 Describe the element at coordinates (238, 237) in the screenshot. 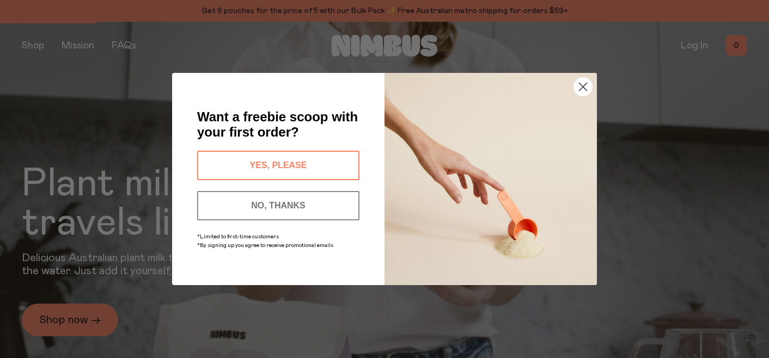

I see `span: *Limited to first-time customers` at that location.